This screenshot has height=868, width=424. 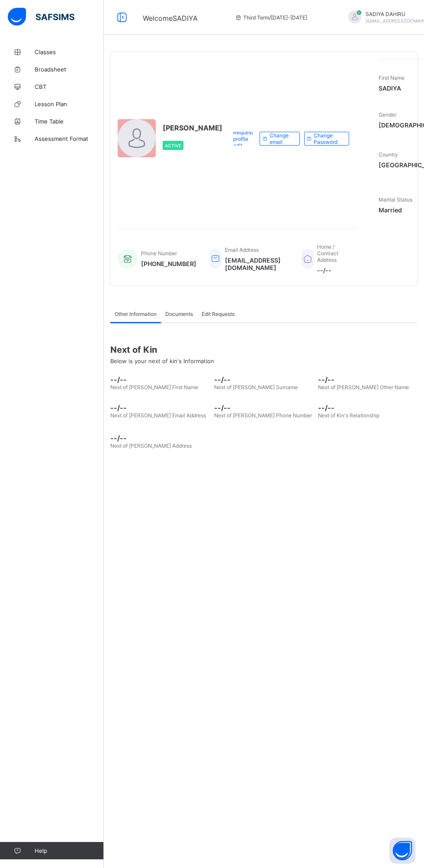 What do you see at coordinates (162, 361) in the screenshot?
I see `span: Below is your next of kin's Information` at bounding box center [162, 361].